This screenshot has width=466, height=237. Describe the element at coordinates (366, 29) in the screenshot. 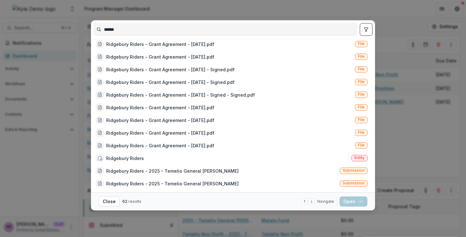

I see `button: toggle filters` at that location.